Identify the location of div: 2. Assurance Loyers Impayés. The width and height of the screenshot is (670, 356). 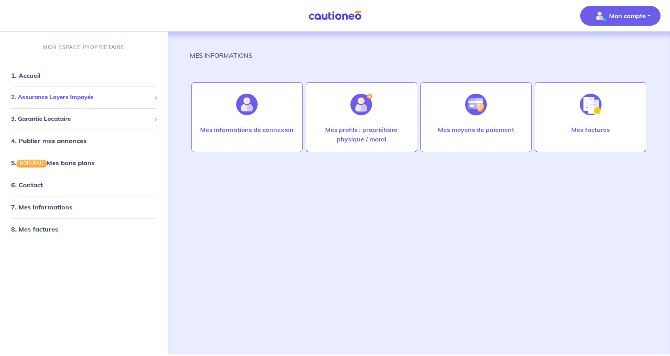
(84, 97).